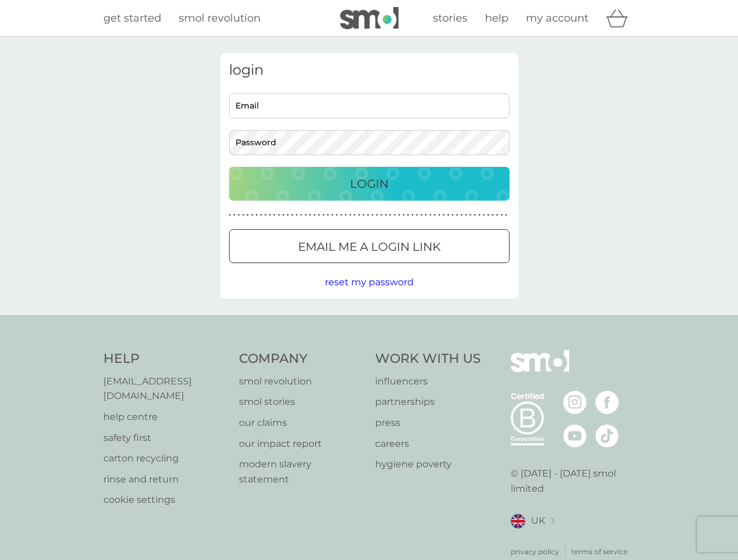  I want to click on a: my account, so click(557, 18).